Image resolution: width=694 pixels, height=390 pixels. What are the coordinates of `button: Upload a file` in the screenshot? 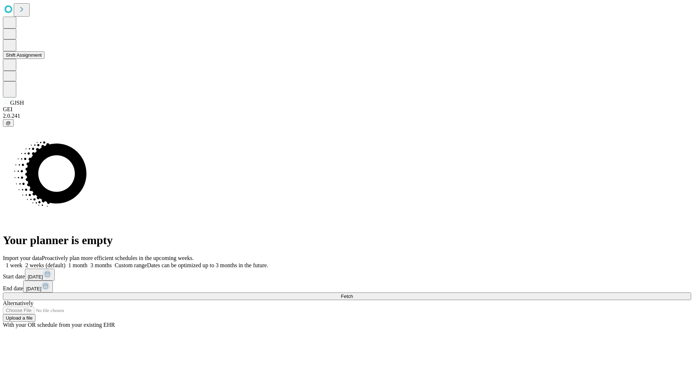 It's located at (19, 318).